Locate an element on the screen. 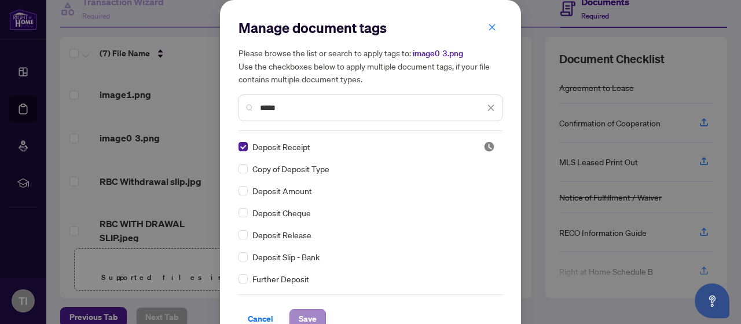  span: Deposit Cheque is located at coordinates (281, 212).